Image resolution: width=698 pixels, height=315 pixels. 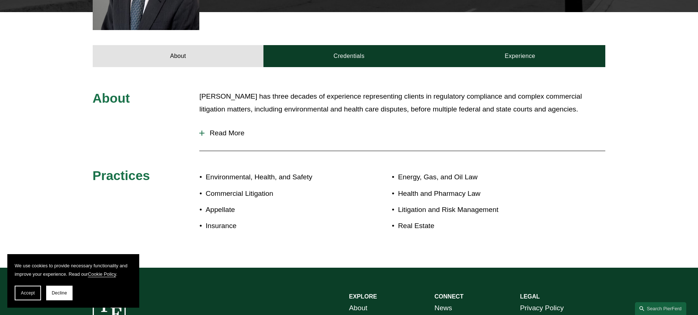 I want to click on a: Credentials, so click(x=349, y=56).